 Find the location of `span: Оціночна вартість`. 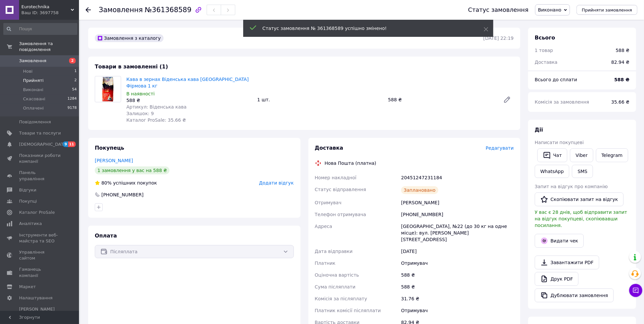

span: Оціночна вартість is located at coordinates (337, 275).